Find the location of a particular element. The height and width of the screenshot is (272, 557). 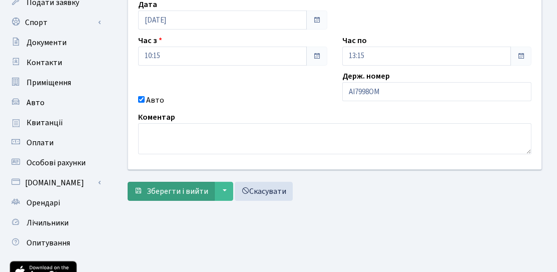

span: Особові рахунки is located at coordinates (56, 163).